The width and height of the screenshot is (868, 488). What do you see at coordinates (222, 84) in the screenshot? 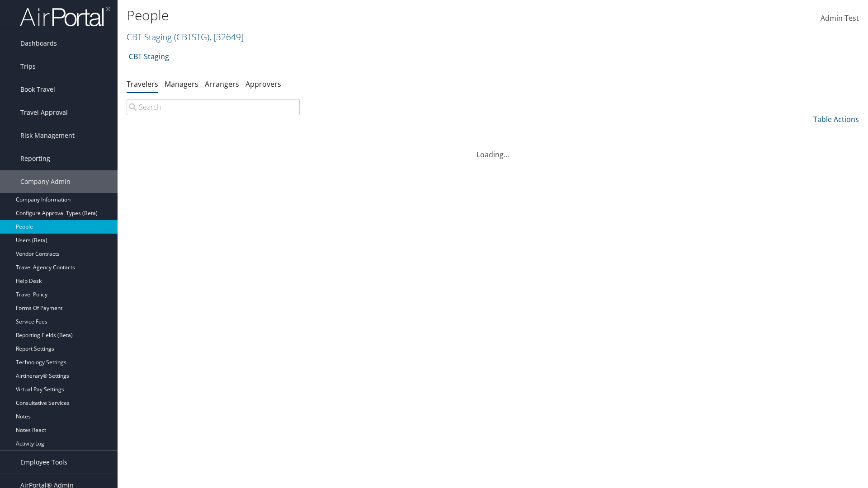
I see `a: Arrangers` at bounding box center [222, 84].